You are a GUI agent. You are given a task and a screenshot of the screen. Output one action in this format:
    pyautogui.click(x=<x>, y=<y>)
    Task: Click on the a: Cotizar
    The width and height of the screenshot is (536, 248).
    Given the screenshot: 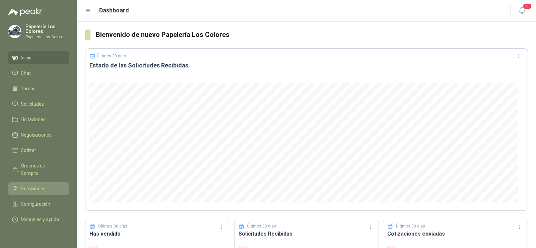 What is the action you would take?
    pyautogui.click(x=39, y=150)
    